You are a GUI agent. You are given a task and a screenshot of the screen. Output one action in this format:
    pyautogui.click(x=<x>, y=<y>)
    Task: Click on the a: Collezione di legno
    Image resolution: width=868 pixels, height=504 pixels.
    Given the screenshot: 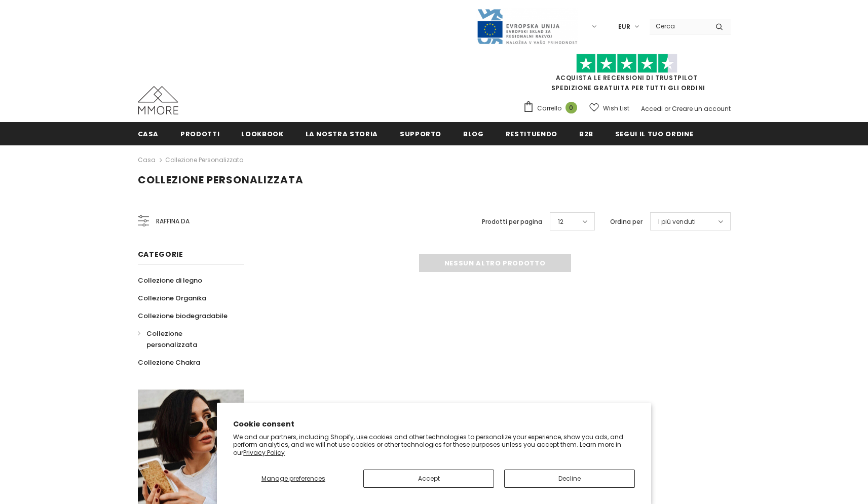 What is the action you would take?
    pyautogui.click(x=170, y=280)
    